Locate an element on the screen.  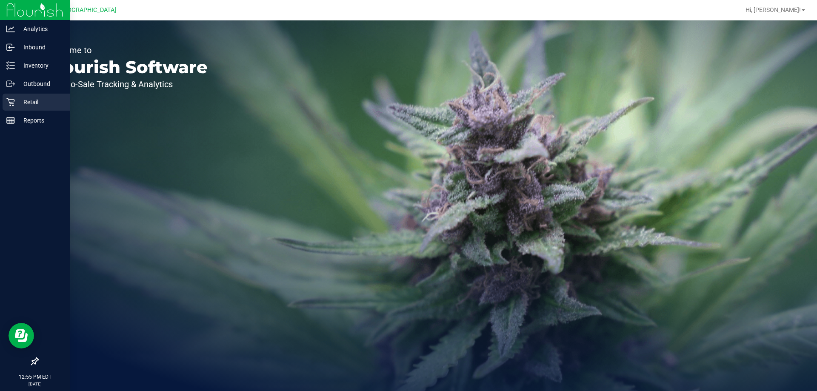
p: Seed-to-Sale Tracking & Analytics is located at coordinates (127, 84).